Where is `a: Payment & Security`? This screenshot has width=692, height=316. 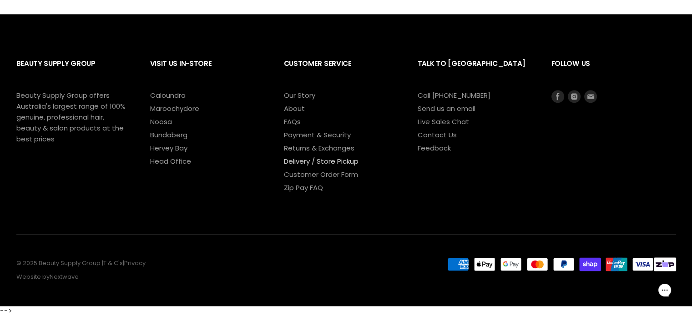 a: Payment & Security is located at coordinates (317, 135).